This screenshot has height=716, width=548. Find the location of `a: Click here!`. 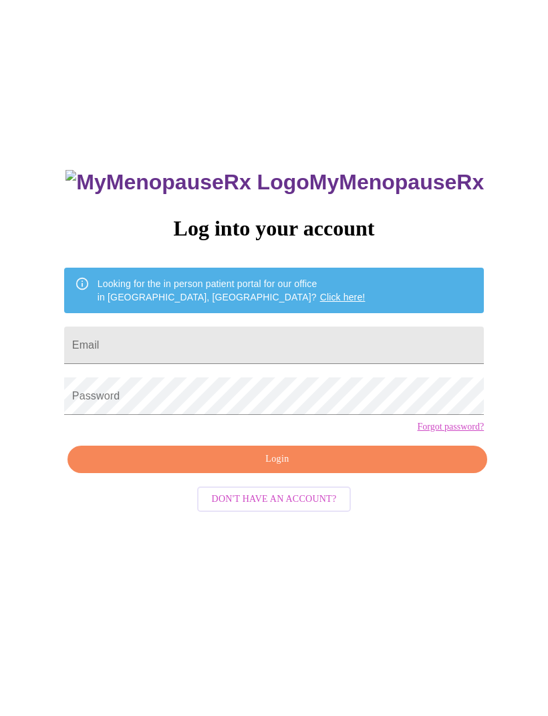

a: Click here! is located at coordinates (343, 297).